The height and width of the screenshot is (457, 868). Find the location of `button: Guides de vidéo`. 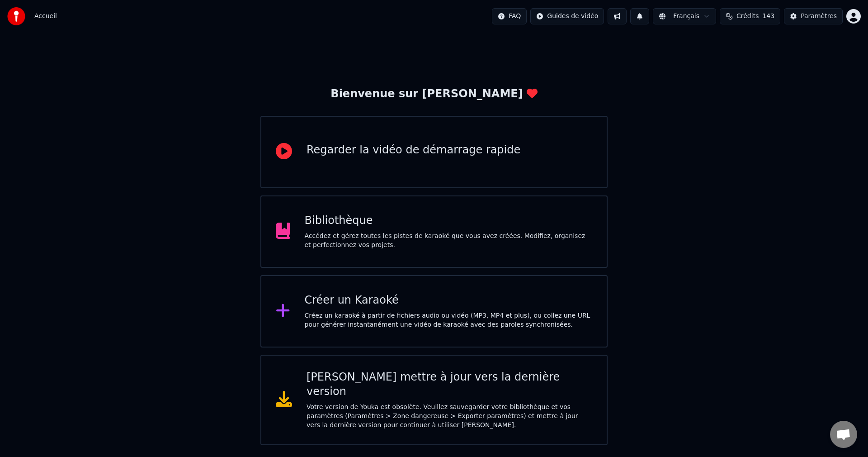

button: Guides de vidéo is located at coordinates (567, 16).